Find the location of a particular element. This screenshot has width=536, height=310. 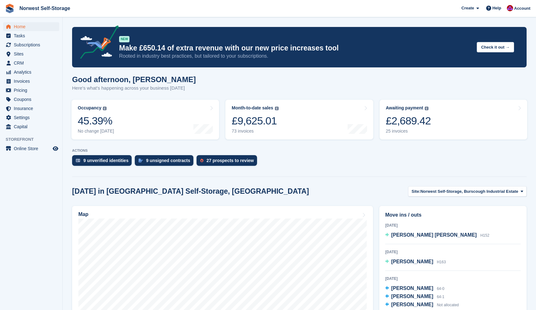

div: 27 prospects to review is located at coordinates (230, 160).